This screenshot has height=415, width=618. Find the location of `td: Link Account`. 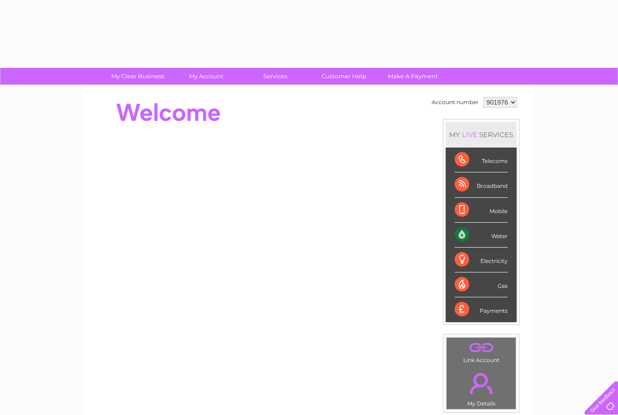

td: Link Account is located at coordinates (481, 351).